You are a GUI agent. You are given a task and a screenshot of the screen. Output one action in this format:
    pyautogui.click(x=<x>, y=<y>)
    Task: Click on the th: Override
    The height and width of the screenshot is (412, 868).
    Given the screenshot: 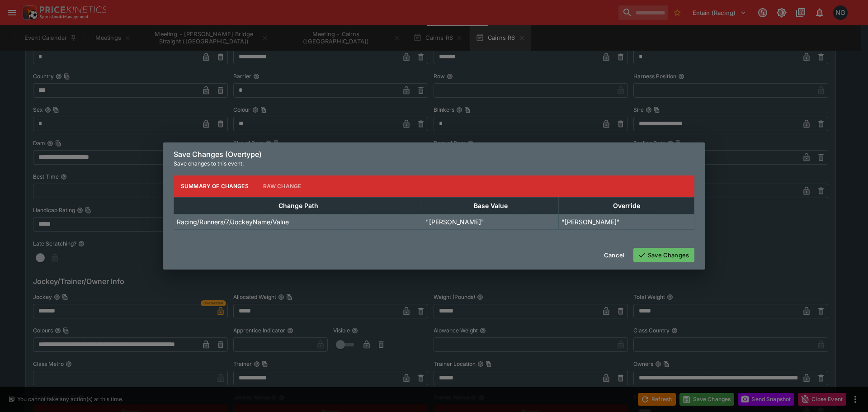 What is the action you would take?
    pyautogui.click(x=627, y=206)
    